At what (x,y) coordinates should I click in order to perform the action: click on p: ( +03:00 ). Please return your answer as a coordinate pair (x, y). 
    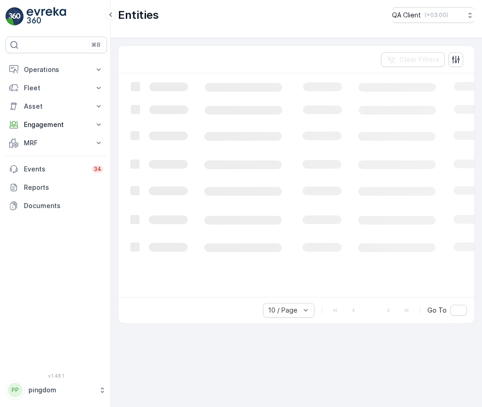
    Looking at the image, I should click on (436, 15).